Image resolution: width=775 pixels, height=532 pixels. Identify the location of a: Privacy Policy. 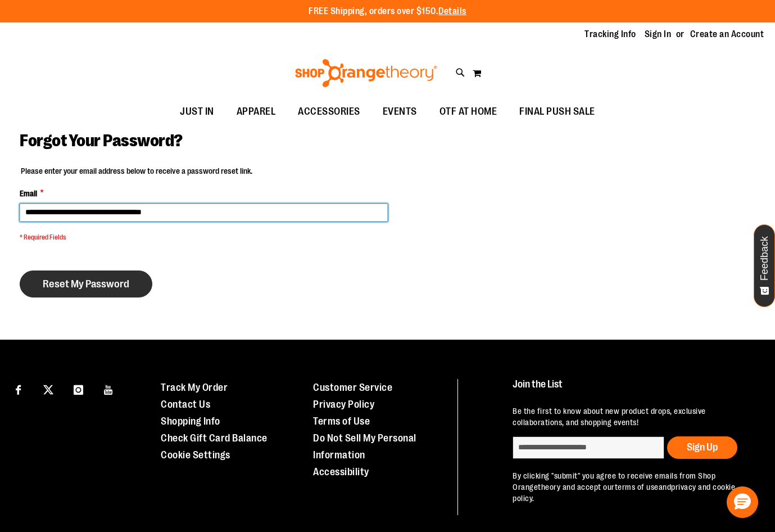
(344, 404).